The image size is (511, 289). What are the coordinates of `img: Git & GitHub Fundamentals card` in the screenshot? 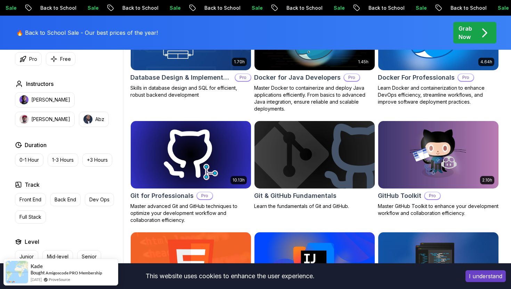 It's located at (314, 154).